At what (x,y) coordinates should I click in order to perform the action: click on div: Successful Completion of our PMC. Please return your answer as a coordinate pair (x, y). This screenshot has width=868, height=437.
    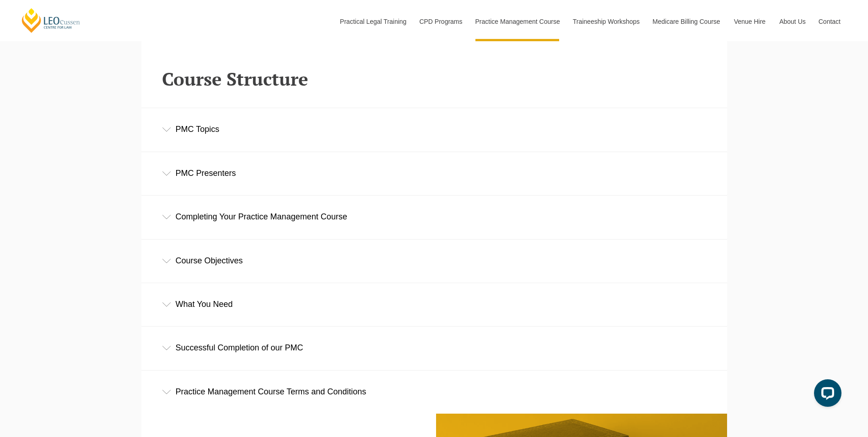
    Looking at the image, I should click on (434, 347).